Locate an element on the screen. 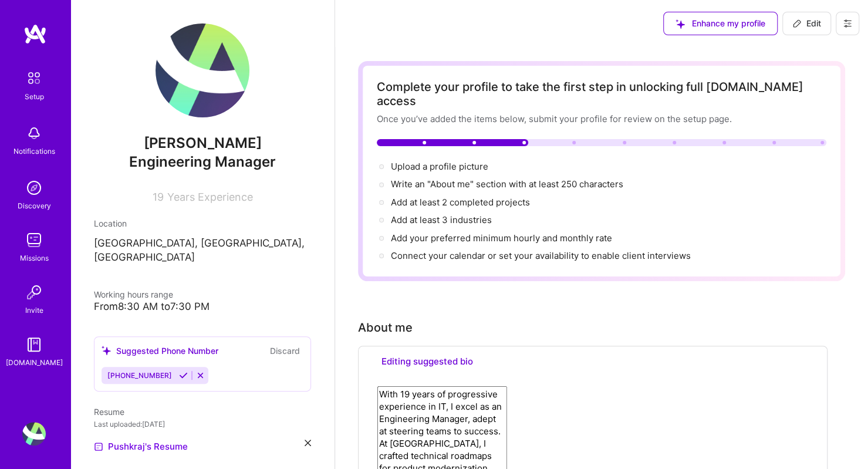  i: icon Close is located at coordinates (308, 443).